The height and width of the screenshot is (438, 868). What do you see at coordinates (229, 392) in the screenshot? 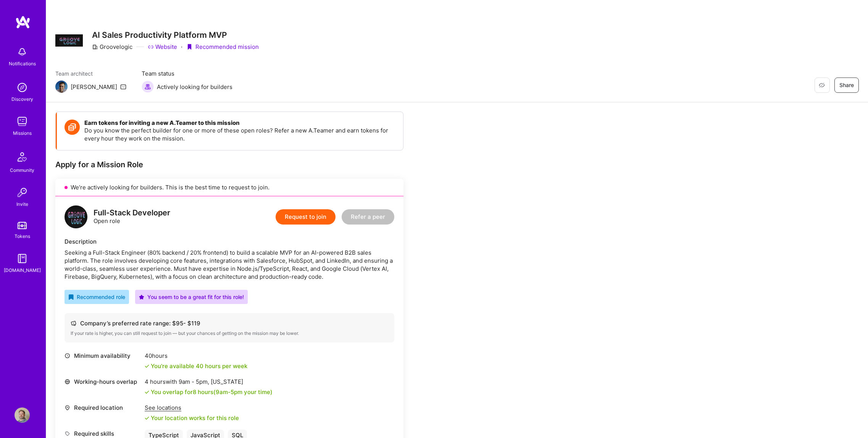
I see `span: 9am - 5pm` at bounding box center [229, 392].